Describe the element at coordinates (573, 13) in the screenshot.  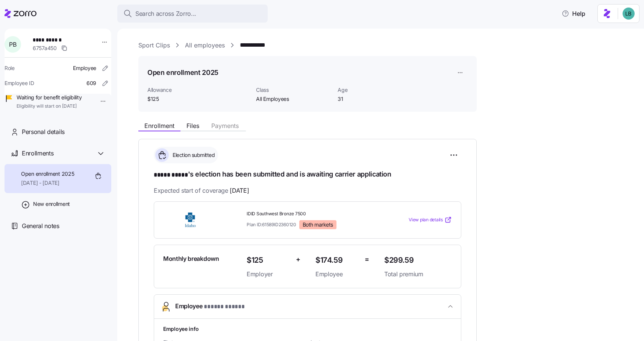
I see `span: Help` at that location.